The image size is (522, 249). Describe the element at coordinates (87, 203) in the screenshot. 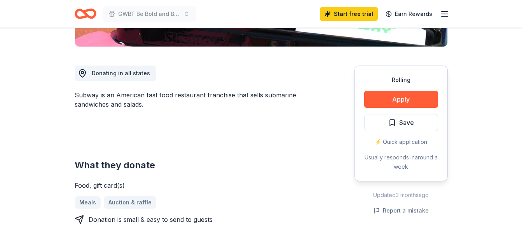

I see `a: Meals` at that location.